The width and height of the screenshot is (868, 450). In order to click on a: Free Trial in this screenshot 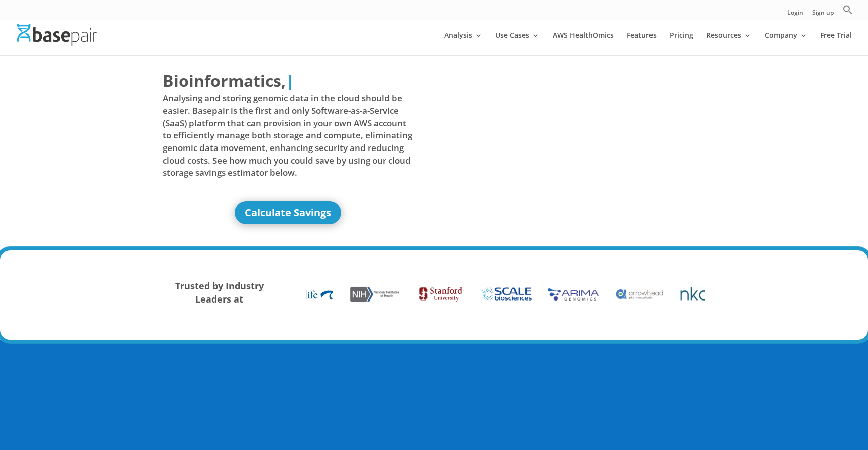, I will do `click(835, 44)`.